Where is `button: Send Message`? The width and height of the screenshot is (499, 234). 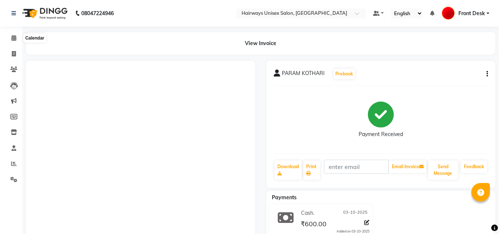
button: Send Message is located at coordinates (443, 170).